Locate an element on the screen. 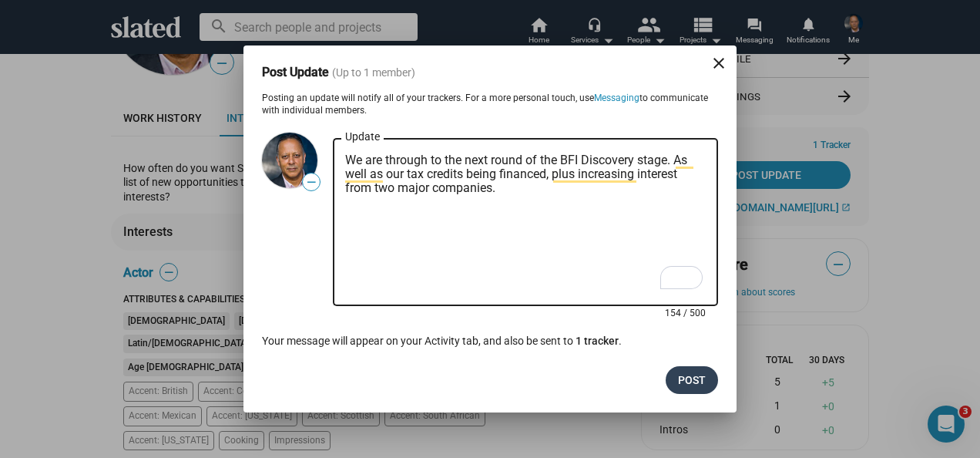  div: Your message will appear on your Activity tab, and also be sent to . is located at coordinates (490, 341).